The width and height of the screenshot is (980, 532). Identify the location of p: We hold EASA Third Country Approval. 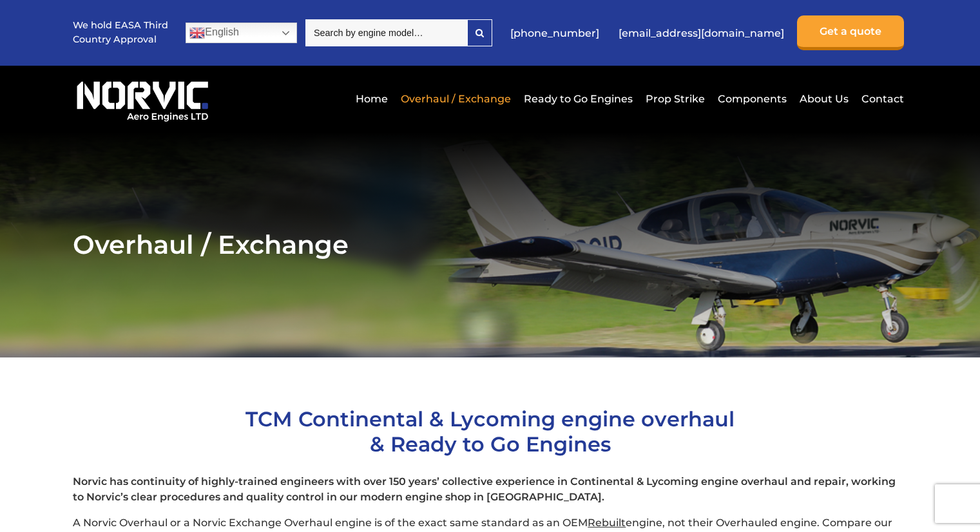
(121, 32).